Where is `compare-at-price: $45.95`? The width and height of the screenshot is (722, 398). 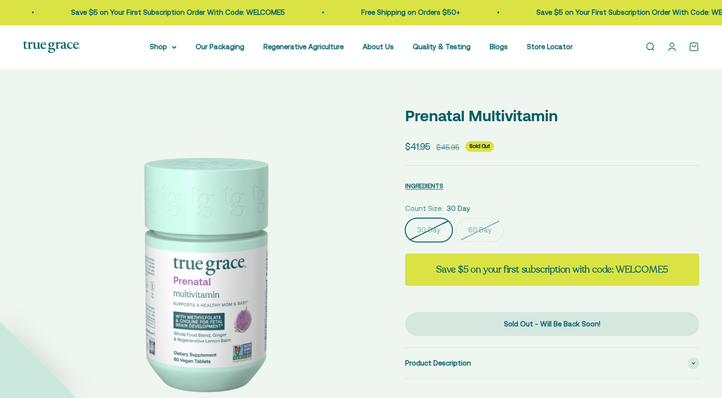 compare-at-price: $45.95 is located at coordinates (448, 147).